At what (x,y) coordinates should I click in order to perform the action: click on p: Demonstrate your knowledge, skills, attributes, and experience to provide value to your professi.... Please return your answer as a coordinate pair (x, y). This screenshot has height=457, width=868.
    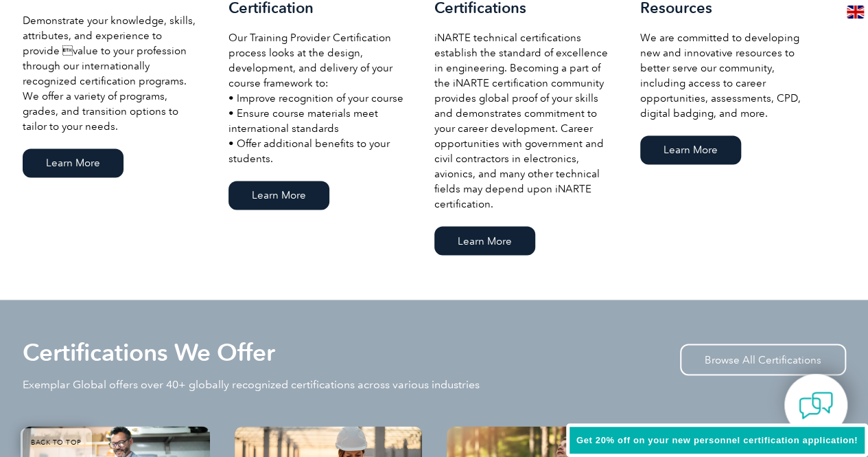
    Looking at the image, I should click on (112, 74).